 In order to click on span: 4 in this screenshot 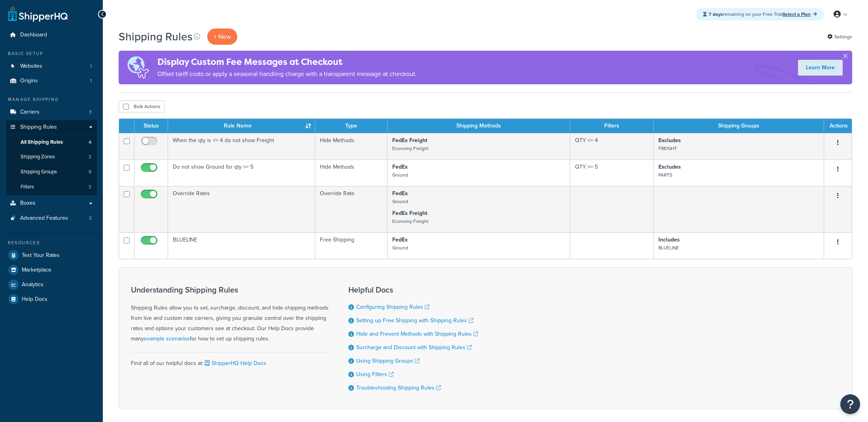, I will do `click(90, 142)`.